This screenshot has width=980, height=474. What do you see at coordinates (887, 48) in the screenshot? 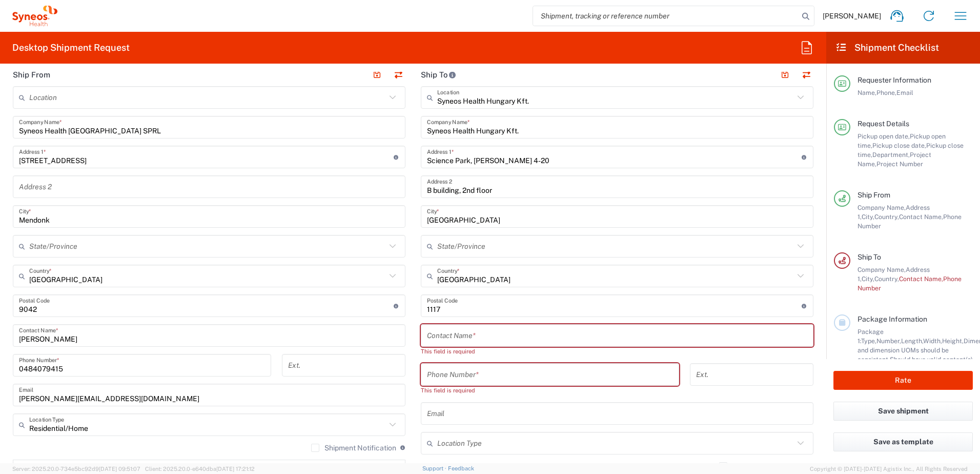
I see `h2: Shipment Checklist` at bounding box center [887, 48].